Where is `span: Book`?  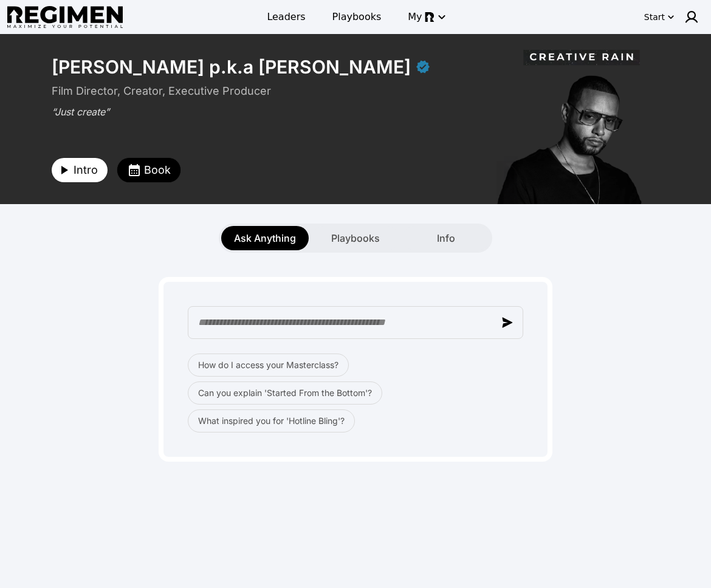 span: Book is located at coordinates (157, 171).